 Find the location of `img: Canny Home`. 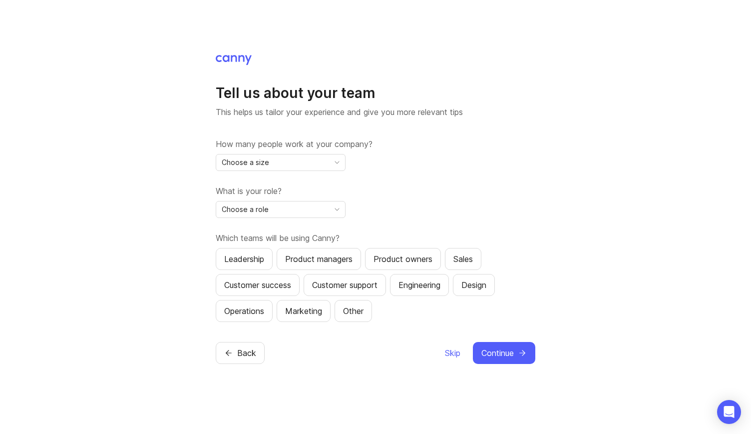

img: Canny Home is located at coordinates (234, 60).